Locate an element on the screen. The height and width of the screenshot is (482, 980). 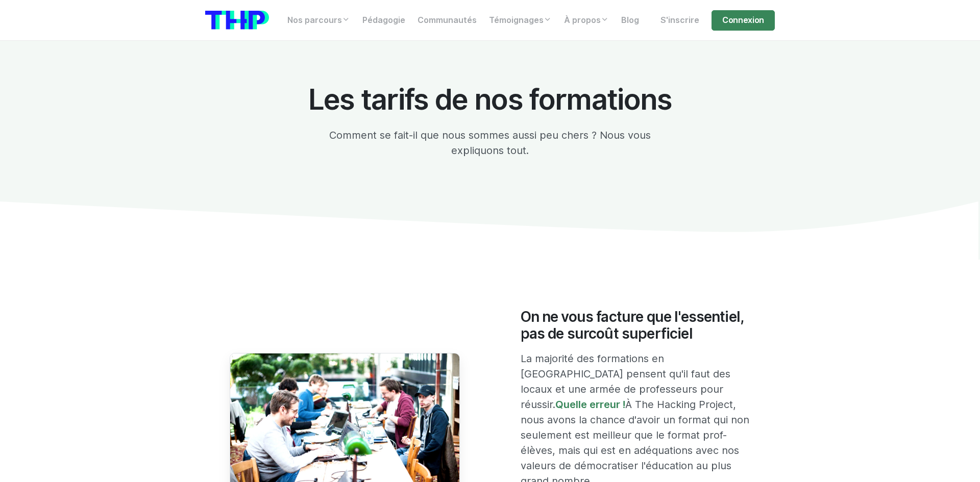
a: Quelle erreur ! is located at coordinates (590, 404).